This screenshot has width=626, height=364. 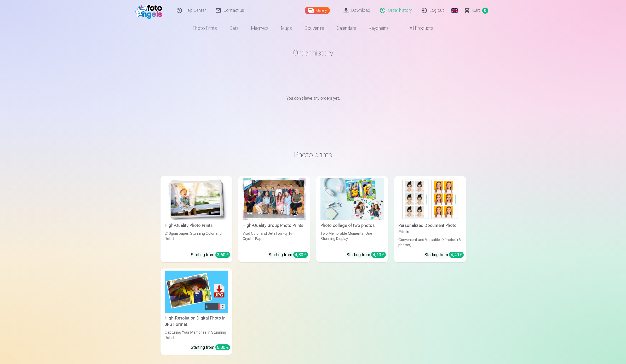 What do you see at coordinates (223, 254) in the screenshot?
I see `div: 3,60 €` at bounding box center [223, 254].